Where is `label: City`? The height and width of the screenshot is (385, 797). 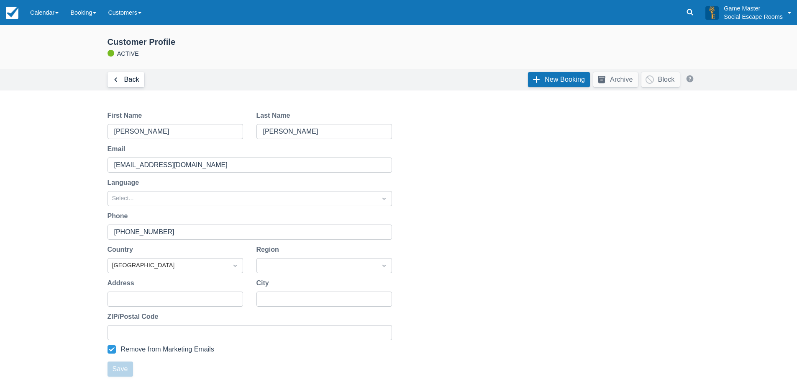
label: City is located at coordinates (264, 283).